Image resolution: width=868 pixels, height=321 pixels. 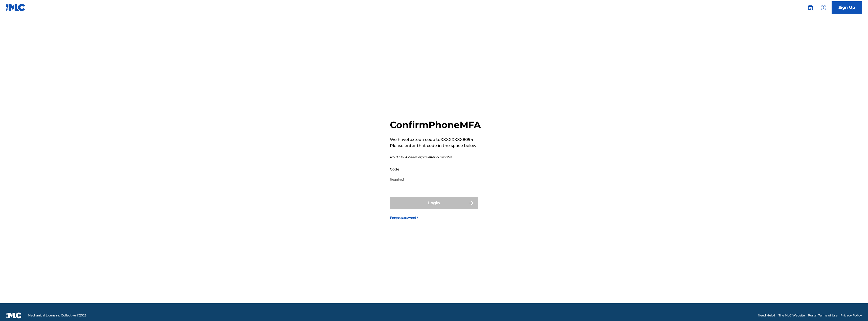 I want to click on a: Portal Terms of Use, so click(x=823, y=315).